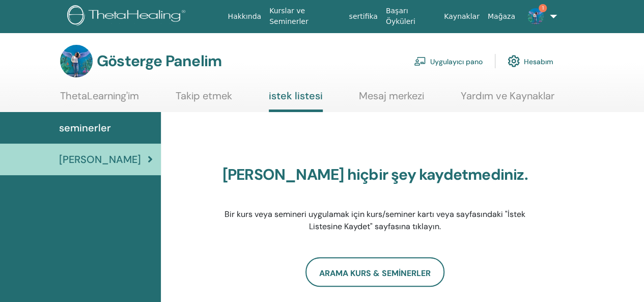  Describe the element at coordinates (296, 101) in the screenshot. I see `a: istek listesi` at that location.